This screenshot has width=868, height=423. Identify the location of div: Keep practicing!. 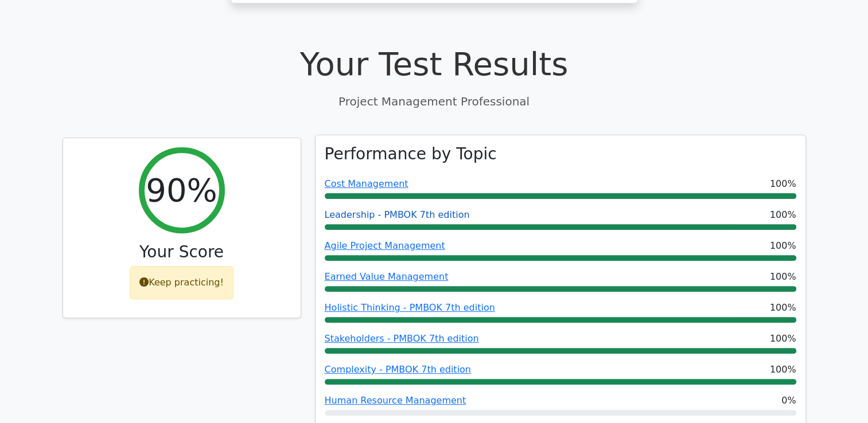
(181, 283).